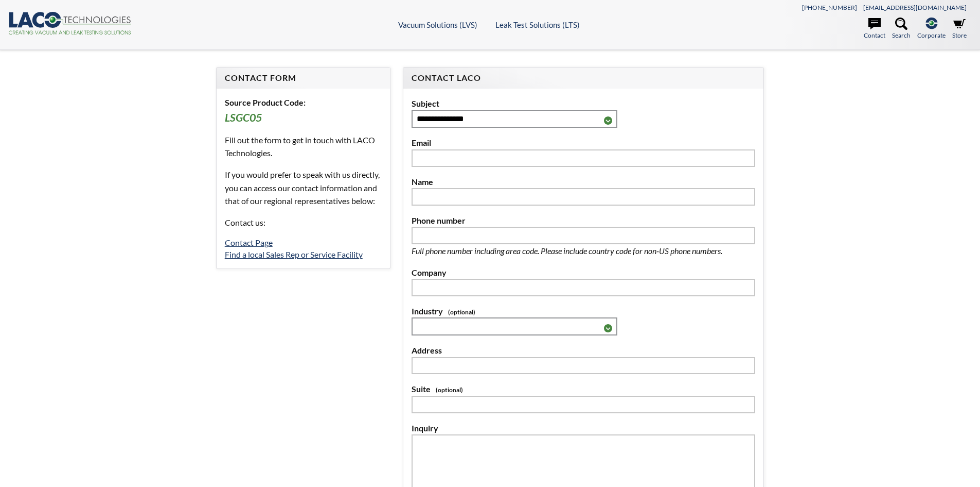 The width and height of the screenshot is (980, 487). What do you see at coordinates (537, 24) in the screenshot?
I see `a: Leak Test Solutions (LTS)` at bounding box center [537, 24].